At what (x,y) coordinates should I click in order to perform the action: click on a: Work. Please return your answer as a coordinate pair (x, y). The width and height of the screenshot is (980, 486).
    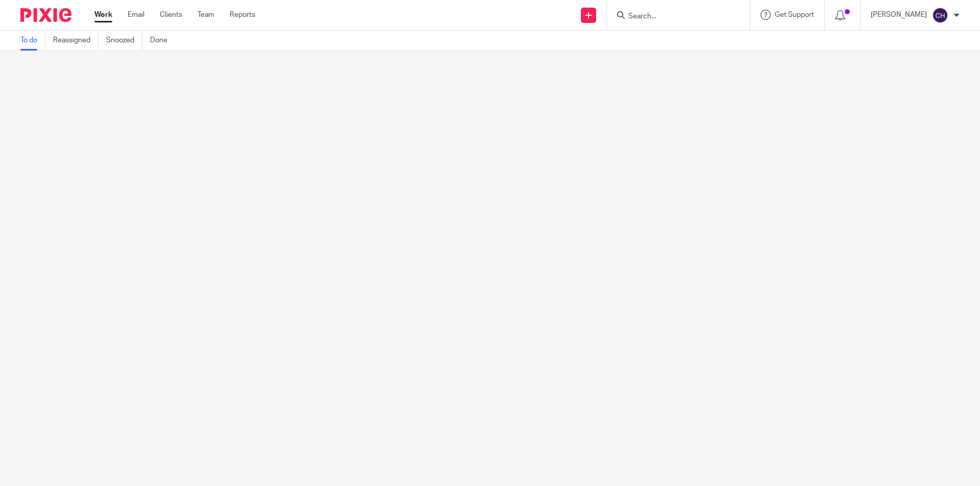
    Looking at the image, I should click on (103, 15).